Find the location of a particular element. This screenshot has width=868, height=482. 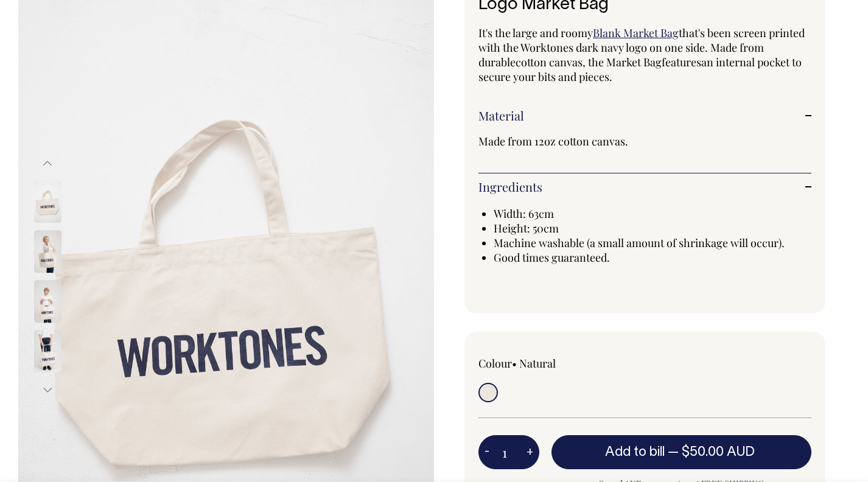

span: Add to bill is located at coordinates (635, 452).